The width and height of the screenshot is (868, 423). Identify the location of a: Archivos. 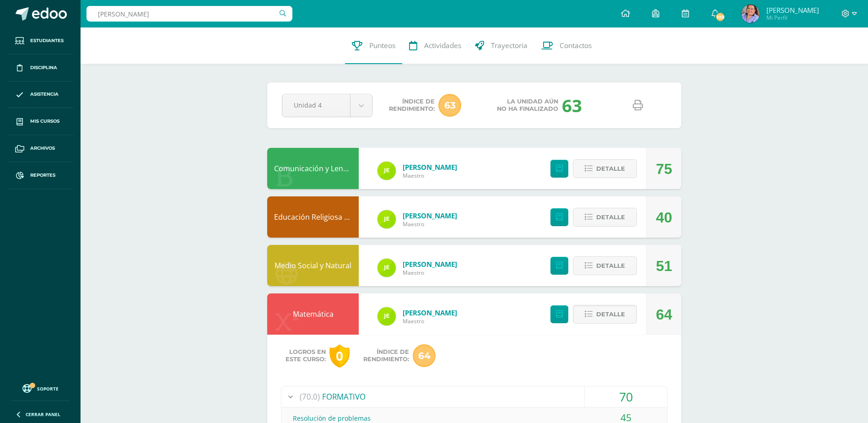
(40, 148).